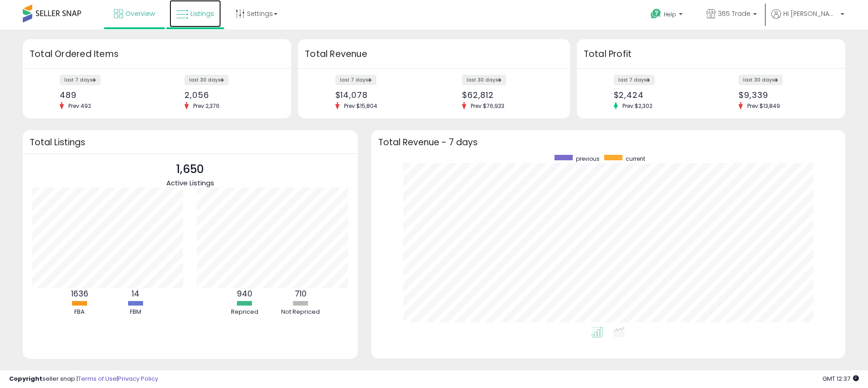  What do you see at coordinates (97, 379) in the screenshot?
I see `a: Terms of Use` at bounding box center [97, 379].